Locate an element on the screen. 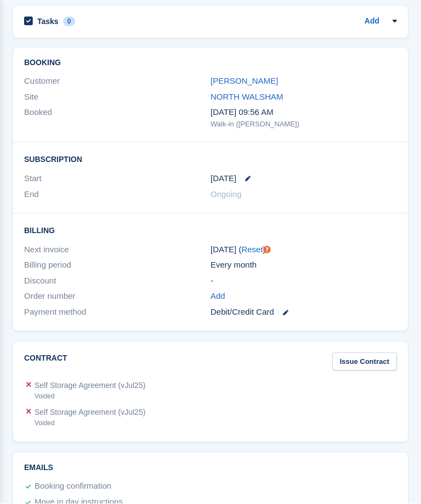 The height and width of the screenshot is (504, 421). div: Debit/Credit Card is located at coordinates (304, 312).